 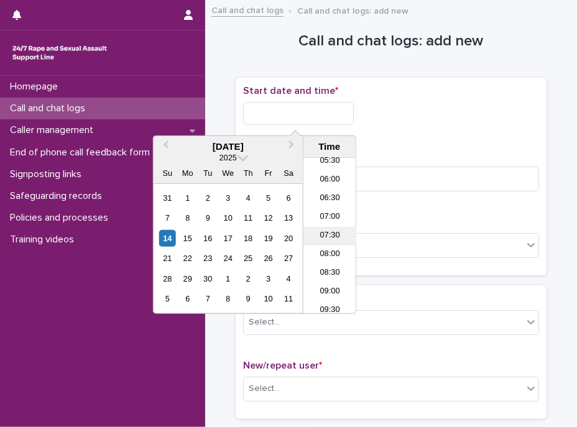 I want to click on img: rhQMoQhaT3yELyF149Cw, so click(x=60, y=53).